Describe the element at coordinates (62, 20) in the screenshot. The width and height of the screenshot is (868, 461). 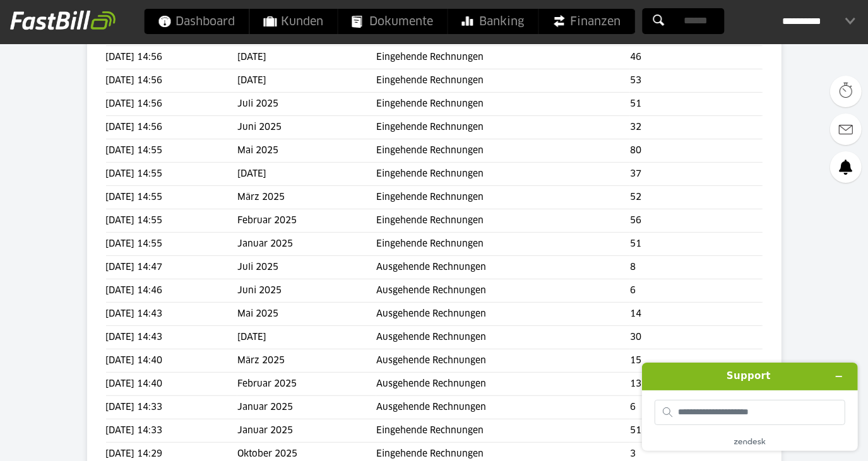
I see `img: fastbill_logo_white.png` at that location.